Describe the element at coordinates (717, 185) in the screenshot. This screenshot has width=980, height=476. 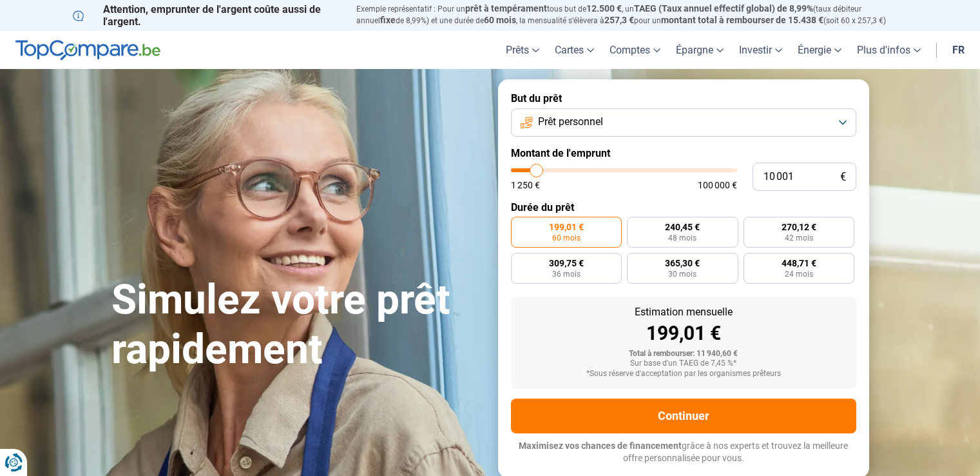
I see `span: 100 000 €` at that location.